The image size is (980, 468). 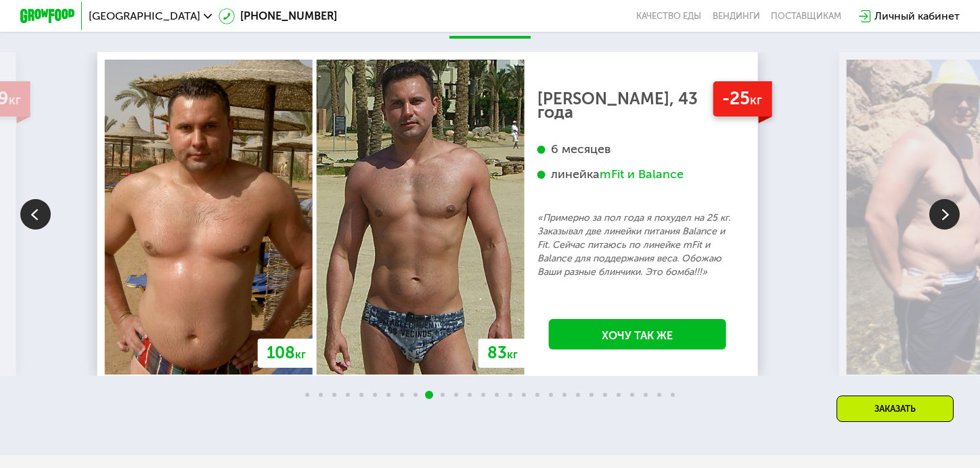 What do you see at coordinates (637, 149) in the screenshot?
I see `div: 6 месяцев` at bounding box center [637, 149].